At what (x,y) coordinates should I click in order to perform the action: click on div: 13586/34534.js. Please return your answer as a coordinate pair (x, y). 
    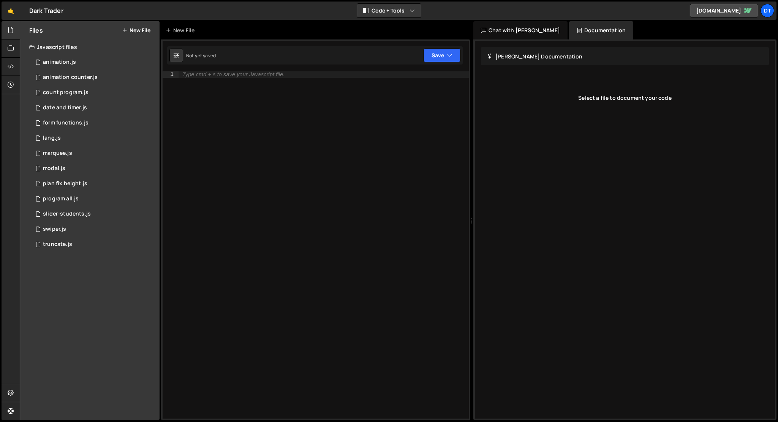
    Looking at the image, I should click on (94, 199).